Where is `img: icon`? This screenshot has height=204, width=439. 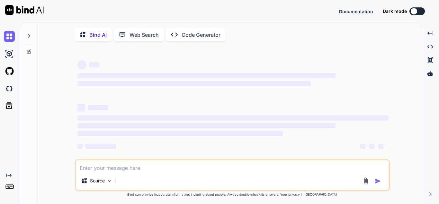
img: icon is located at coordinates (378, 181).